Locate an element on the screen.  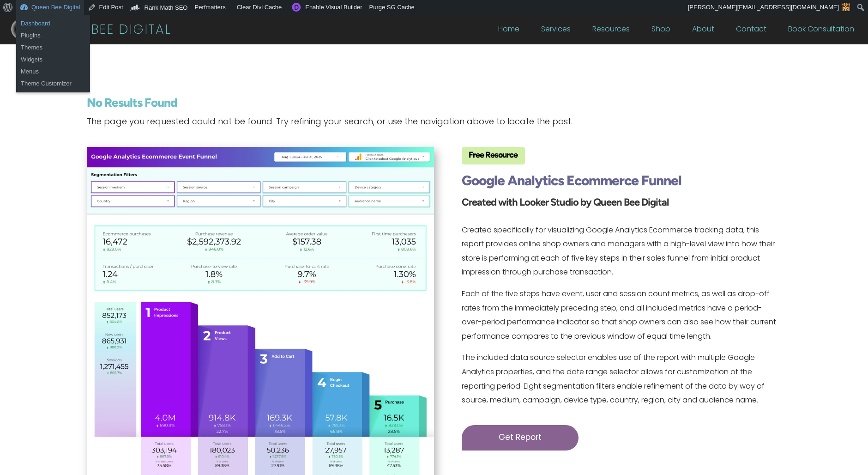
a: Get Report is located at coordinates (520, 437).